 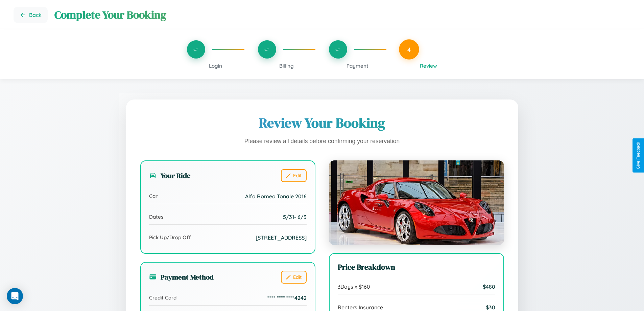 I want to click on span: Pick Up/Drop Off, so click(x=170, y=238).